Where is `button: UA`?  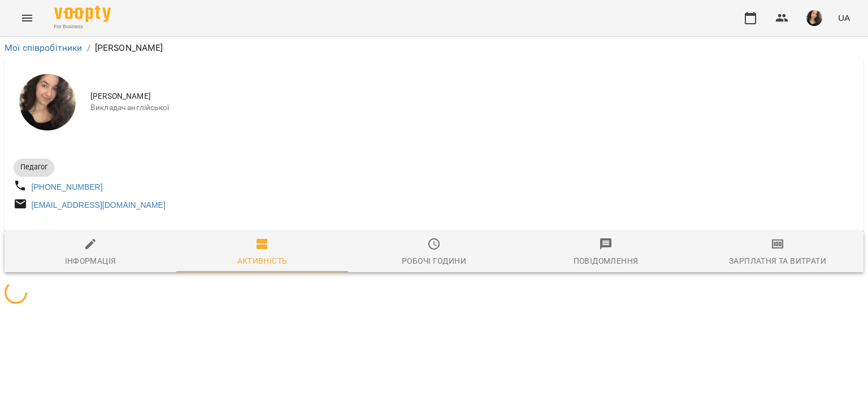 button: UA is located at coordinates (843, 17).